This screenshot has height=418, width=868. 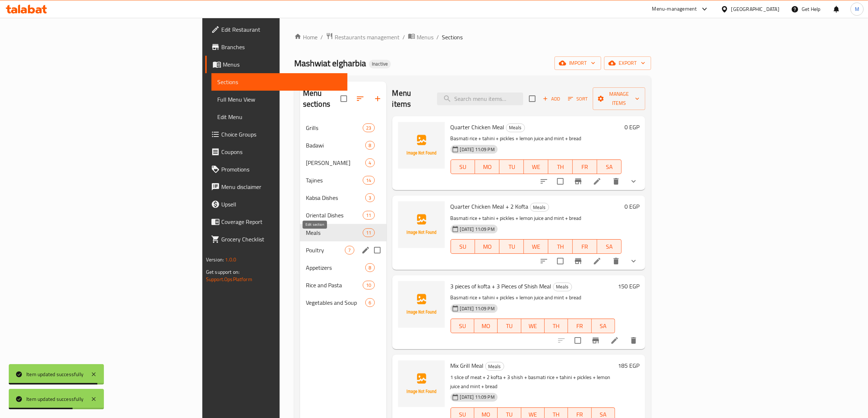 What do you see at coordinates (276, 47) in the screenshot?
I see `a: Branches` at bounding box center [276, 47].